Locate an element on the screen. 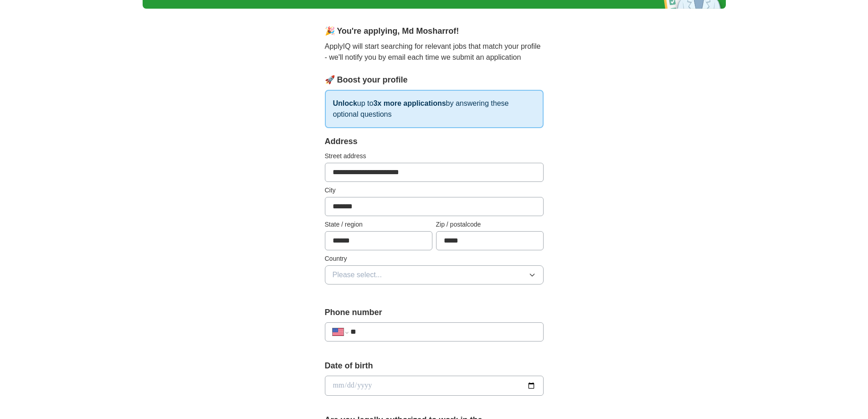 Image resolution: width=868 pixels, height=419 pixels. label: Phone number is located at coordinates (434, 312).